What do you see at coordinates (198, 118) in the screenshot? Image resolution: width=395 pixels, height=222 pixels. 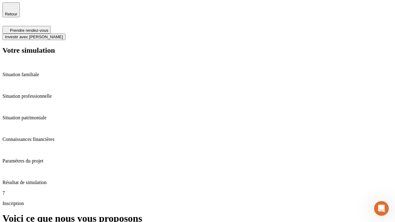 I see `p: Situation patrimoniale` at bounding box center [198, 118].